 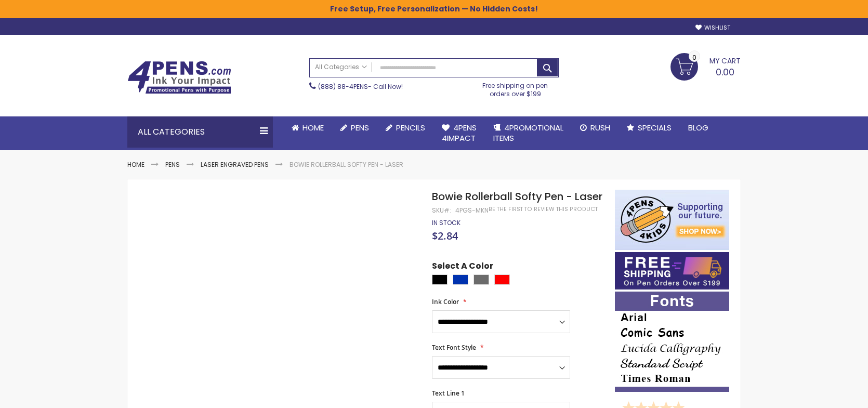 I want to click on span: In stock, so click(x=446, y=222).